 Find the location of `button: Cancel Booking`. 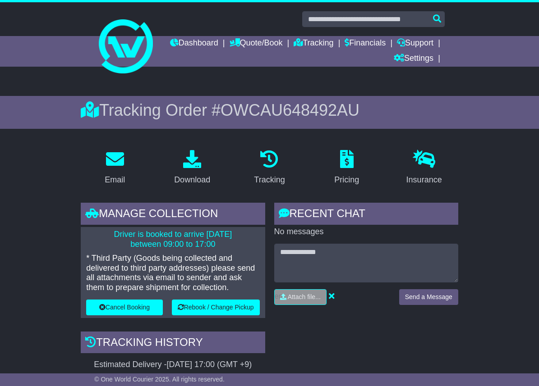

button: Cancel Booking is located at coordinates (124, 308).